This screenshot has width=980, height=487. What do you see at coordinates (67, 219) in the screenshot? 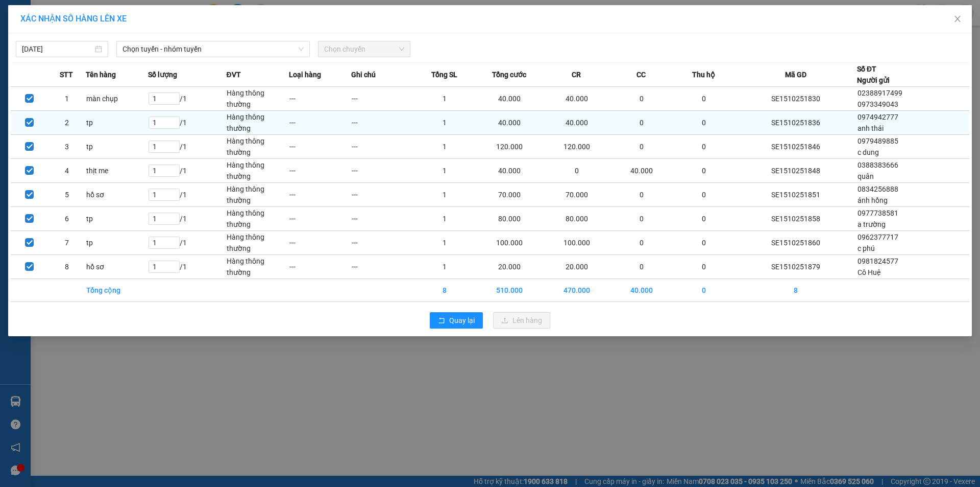
I see `td: 6` at bounding box center [67, 219].